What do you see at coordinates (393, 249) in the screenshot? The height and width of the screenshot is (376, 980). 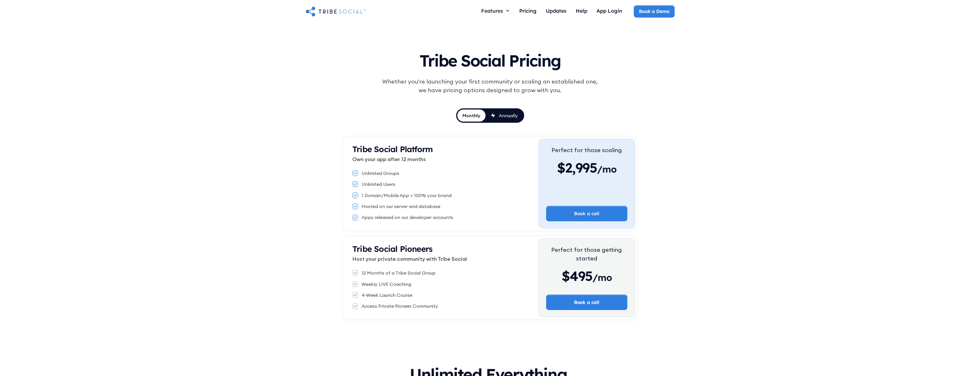 I see `strong: Tribe Social Pioneers` at bounding box center [393, 249].